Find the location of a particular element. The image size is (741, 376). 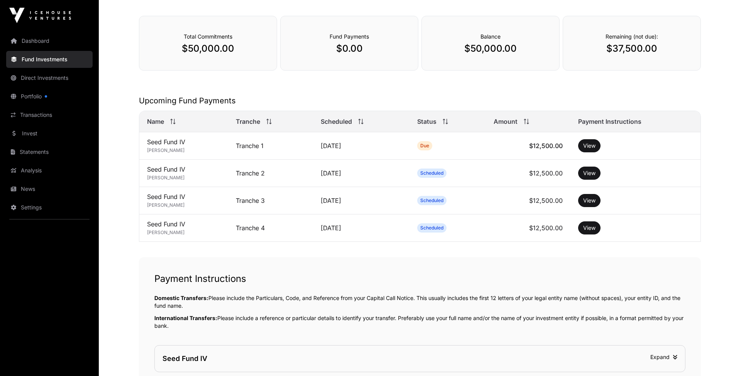

span: International Transfers: is located at coordinates (186, 318).